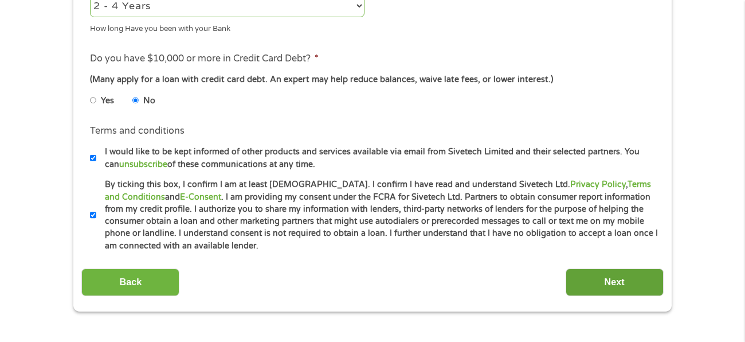 The height and width of the screenshot is (342, 745). Describe the element at coordinates (227, 27) in the screenshot. I see `div: How long Have you been with your Bank` at that location.